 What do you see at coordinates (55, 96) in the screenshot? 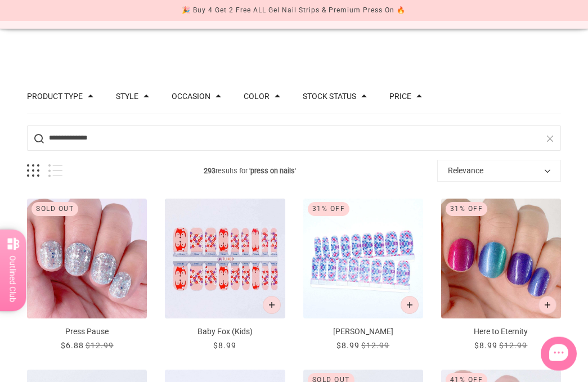
I see `button: Filter by Product type` at bounding box center [55, 96].